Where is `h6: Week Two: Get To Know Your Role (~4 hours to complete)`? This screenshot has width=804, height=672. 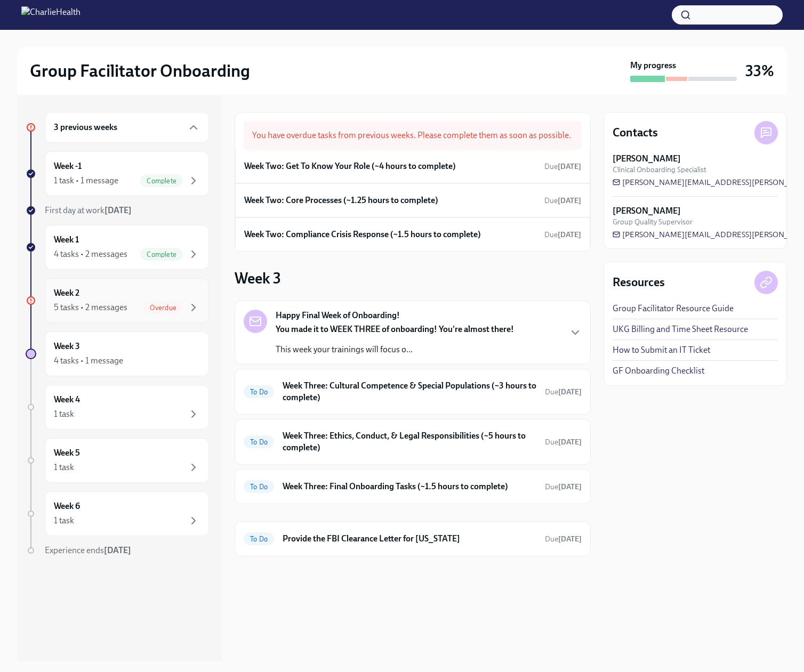
h6: Week Two: Get To Know Your Role (~4 hours to complete) is located at coordinates (350, 166).